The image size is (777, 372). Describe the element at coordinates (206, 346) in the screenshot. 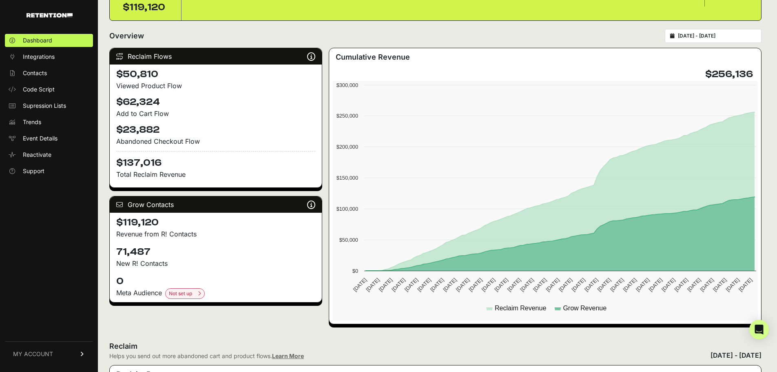

I see `h2: Reclaim` at that location.